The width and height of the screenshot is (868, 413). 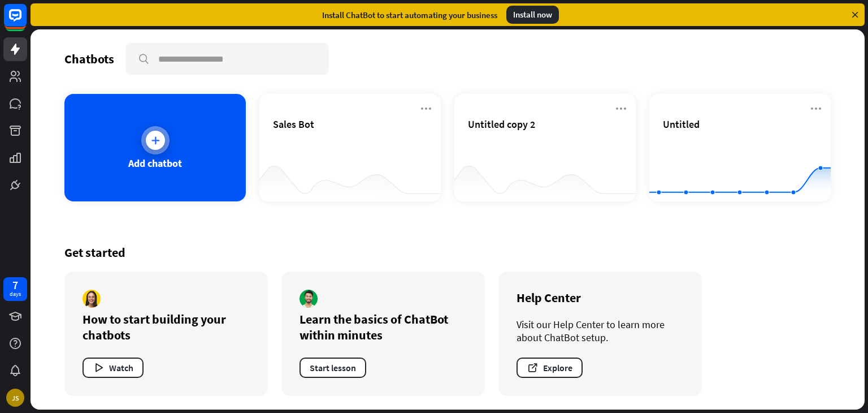 I want to click on div: Help Center, so click(x=601, y=297).